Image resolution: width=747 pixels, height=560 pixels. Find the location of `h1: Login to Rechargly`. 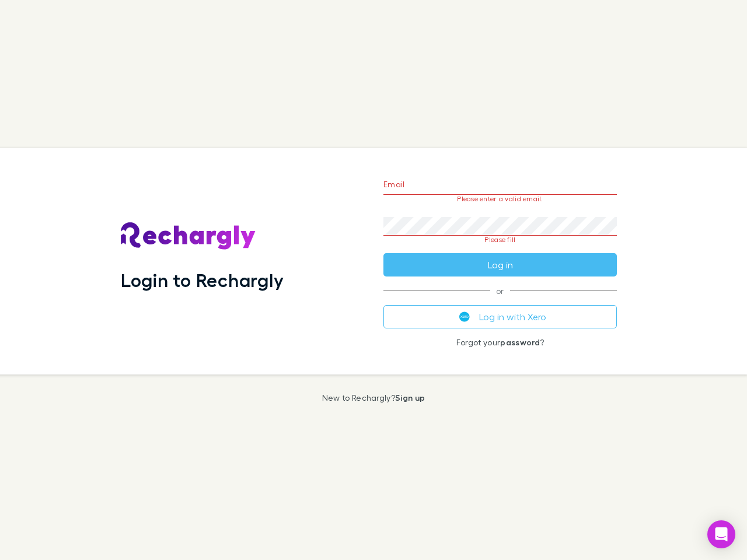

h1: Login to Rechargly is located at coordinates (202, 280).